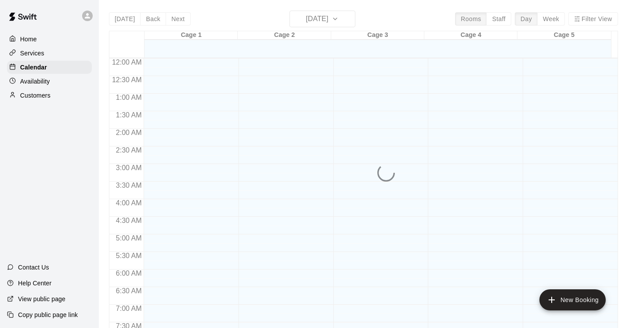  What do you see at coordinates (33, 67) in the screenshot?
I see `p: Calendar` at bounding box center [33, 67].